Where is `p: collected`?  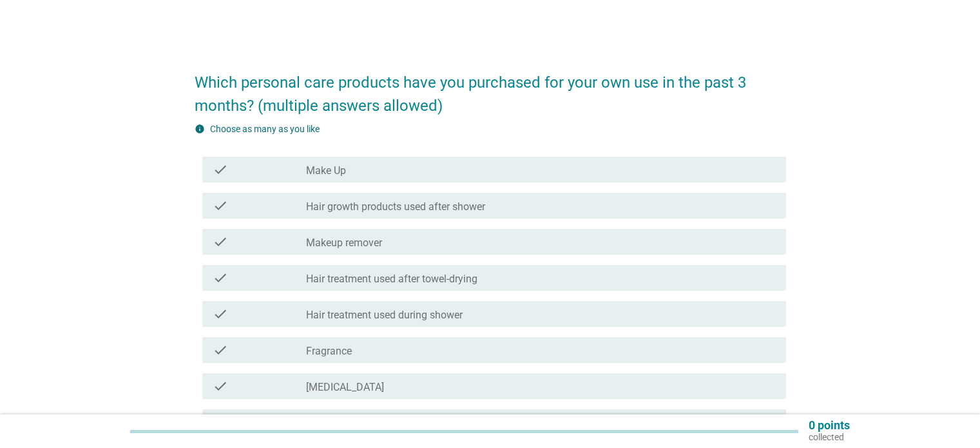
p: collected is located at coordinates (829, 437).